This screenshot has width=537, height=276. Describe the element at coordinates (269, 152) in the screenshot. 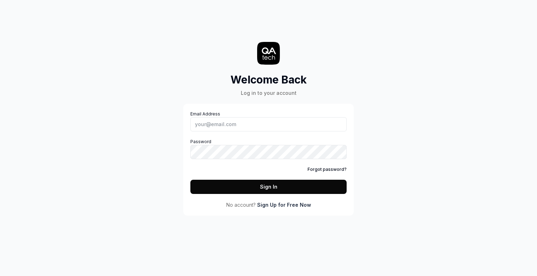

I see `input: Password` at that location.